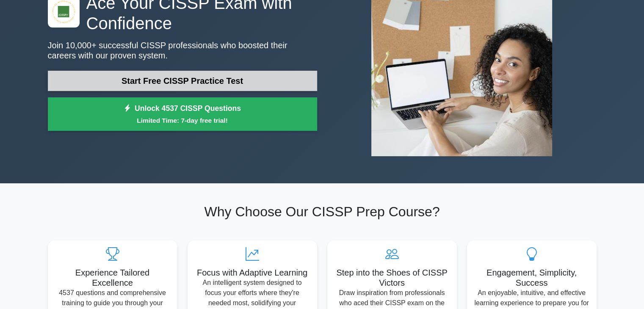 Image resolution: width=644 pixels, height=309 pixels. What do you see at coordinates (182, 51) in the screenshot?
I see `p: Join 10,000+ successful CISSP professionals who boosted their careers with our proven system.` at bounding box center [182, 51].